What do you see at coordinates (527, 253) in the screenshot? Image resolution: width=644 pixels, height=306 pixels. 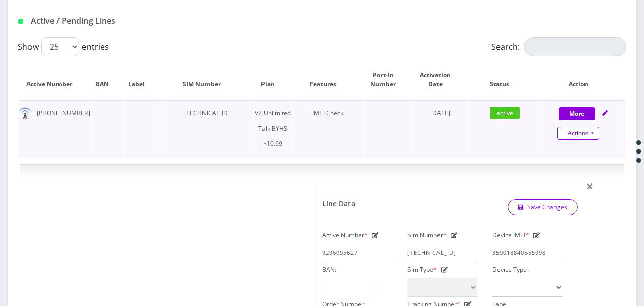 I see `input: IMEI` at bounding box center [527, 253].